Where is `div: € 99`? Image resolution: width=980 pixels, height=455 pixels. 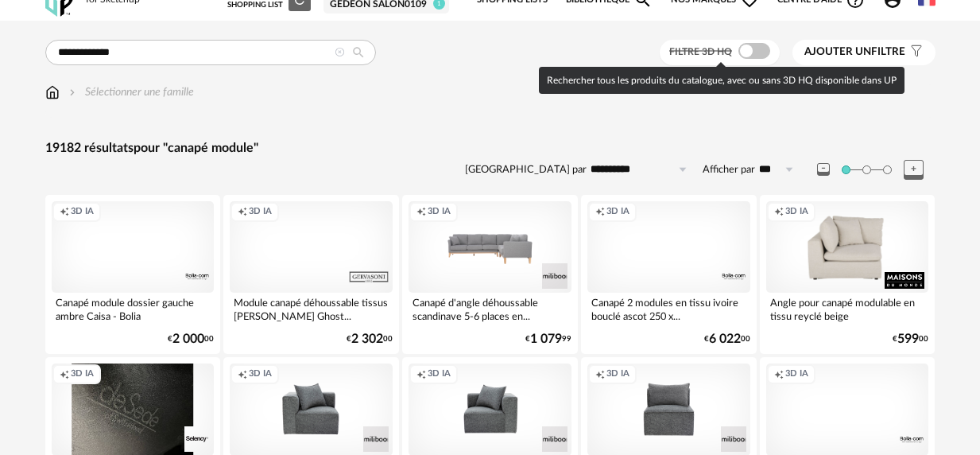
div: € 99 is located at coordinates (548, 339).